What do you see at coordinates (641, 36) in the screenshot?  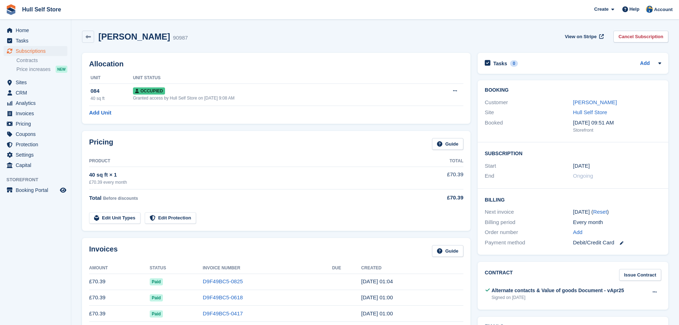 I see `a: Cancel Subscription` at bounding box center [641, 36].